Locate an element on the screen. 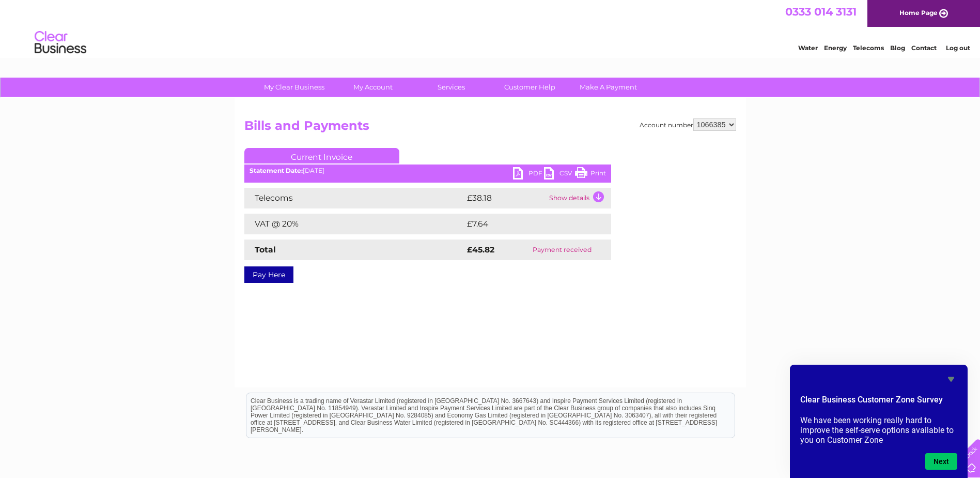 The width and height of the screenshot is (980, 478). a: Blog is located at coordinates (897, 48).